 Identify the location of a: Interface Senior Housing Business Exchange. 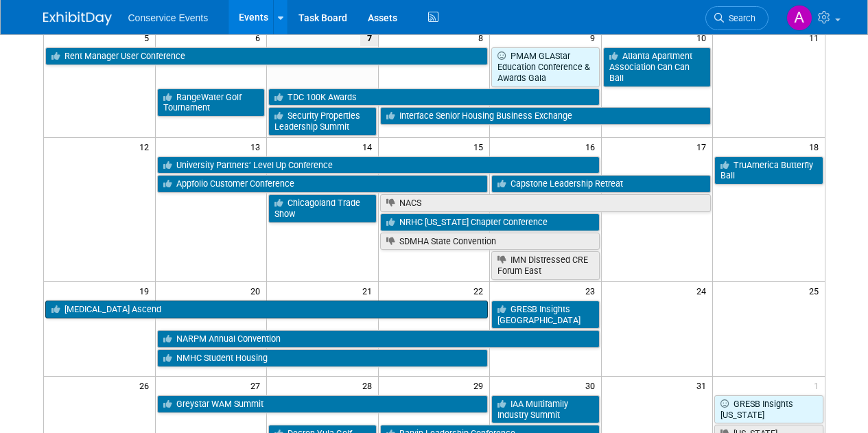
(545, 116).